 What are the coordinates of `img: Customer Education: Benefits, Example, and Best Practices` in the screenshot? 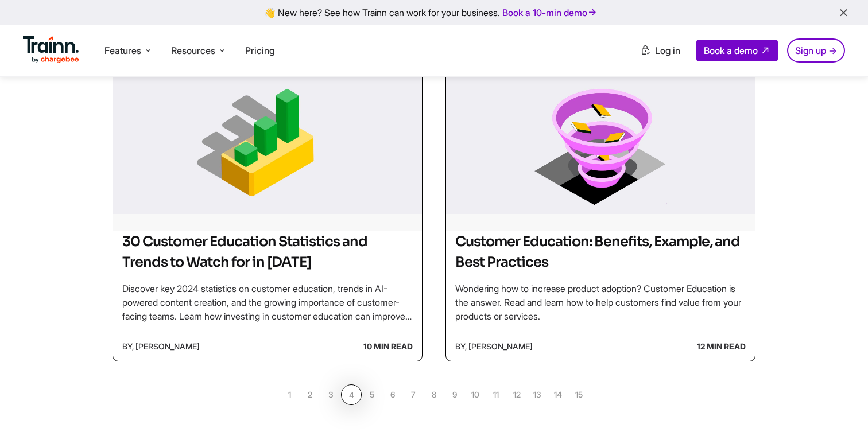 It's located at (601, 143).